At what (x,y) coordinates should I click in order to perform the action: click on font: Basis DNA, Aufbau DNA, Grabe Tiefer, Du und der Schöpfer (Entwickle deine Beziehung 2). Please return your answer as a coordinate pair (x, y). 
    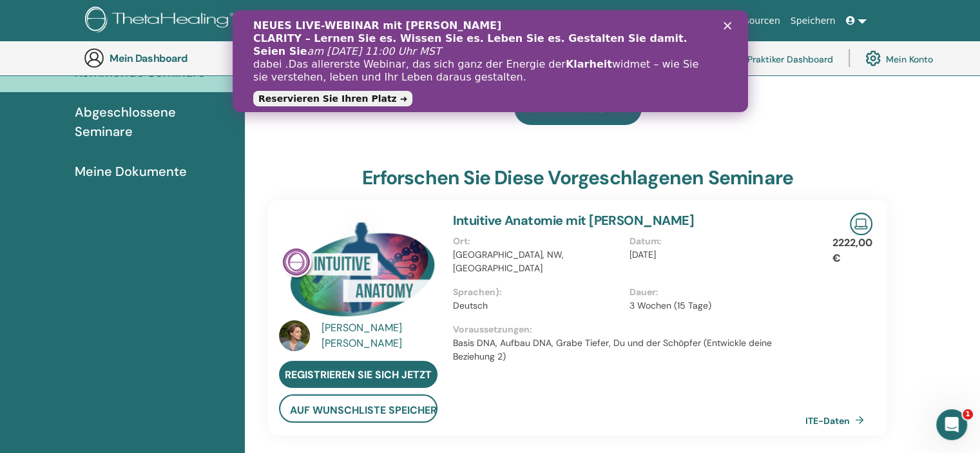
    Looking at the image, I should click on (612, 349).